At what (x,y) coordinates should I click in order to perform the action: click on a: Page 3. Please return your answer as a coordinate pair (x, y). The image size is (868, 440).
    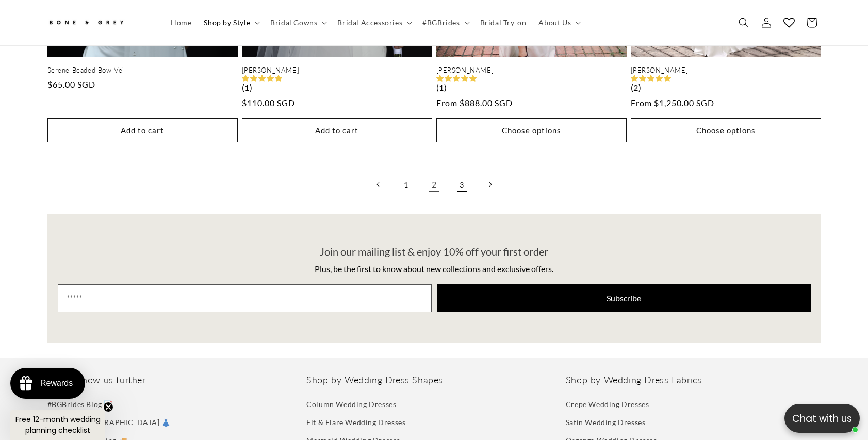
    Looking at the image, I should click on (462, 184).